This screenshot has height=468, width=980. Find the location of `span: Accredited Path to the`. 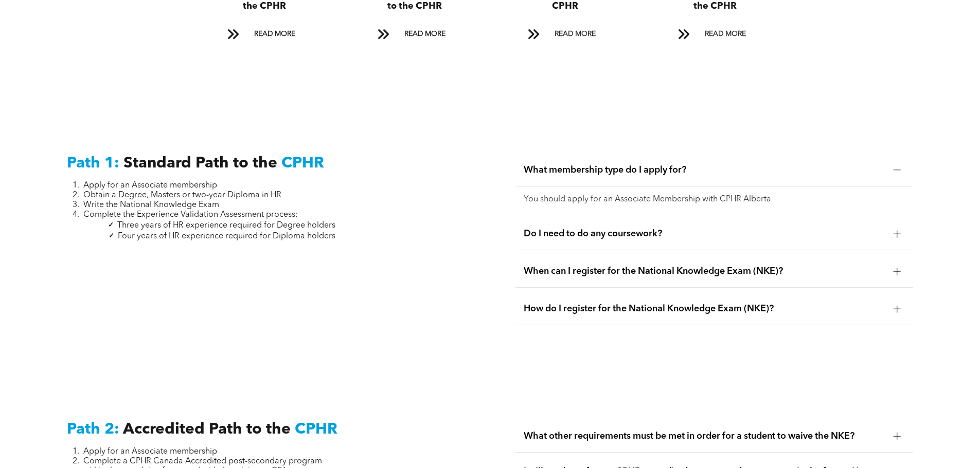

span: Accredited Path to the is located at coordinates (206, 430).